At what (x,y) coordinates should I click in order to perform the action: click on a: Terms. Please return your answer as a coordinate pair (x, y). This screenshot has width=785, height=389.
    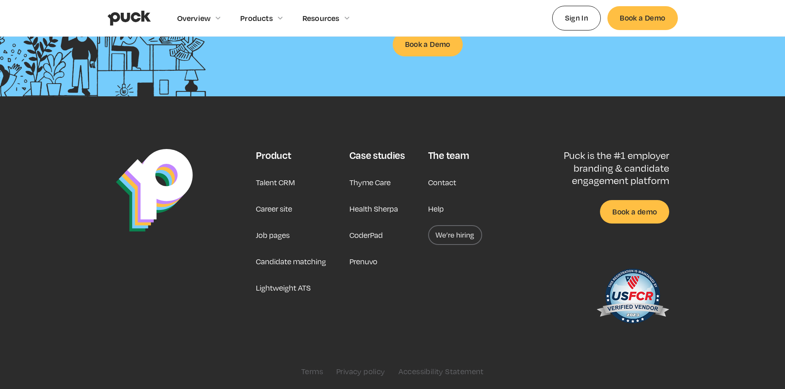
    Looking at the image, I should click on (312, 372).